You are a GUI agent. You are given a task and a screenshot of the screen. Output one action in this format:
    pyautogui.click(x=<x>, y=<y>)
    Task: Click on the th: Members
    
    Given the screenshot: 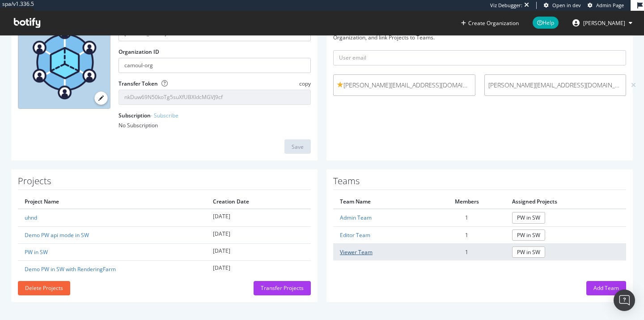 What is the action you would take?
    pyautogui.click(x=466, y=202)
    